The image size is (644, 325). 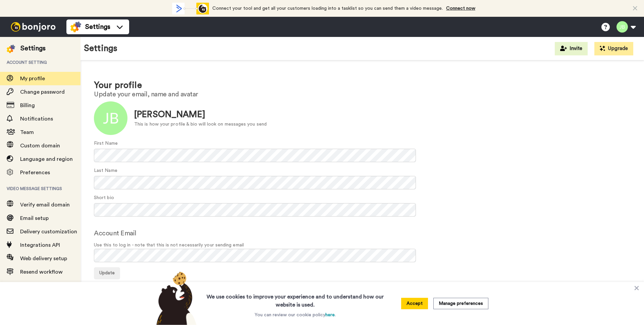 What do you see at coordinates (295, 298) in the screenshot?
I see `h3: We use cookies to improve your experience and to understand how our website is used.` at bounding box center [295, 298].